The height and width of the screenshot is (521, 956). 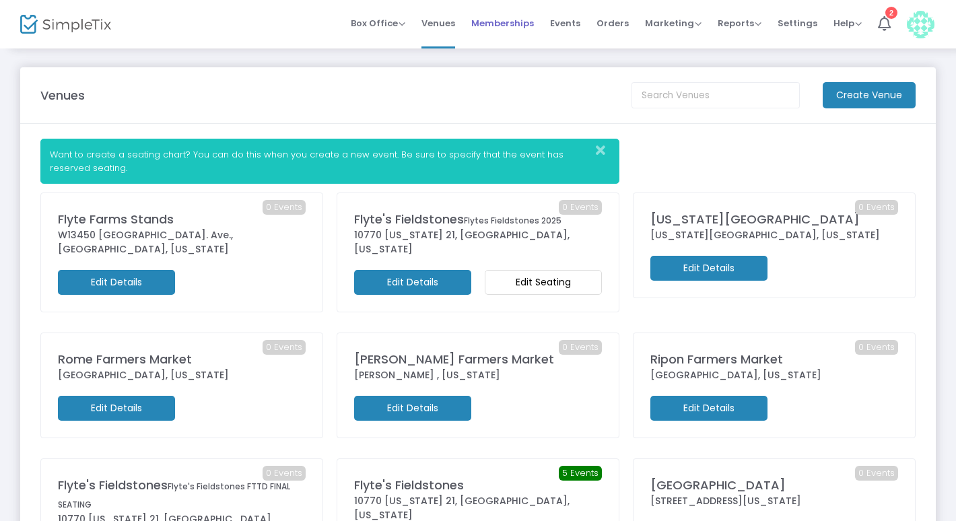 What do you see at coordinates (565, 23) in the screenshot?
I see `span: Events` at bounding box center [565, 23].